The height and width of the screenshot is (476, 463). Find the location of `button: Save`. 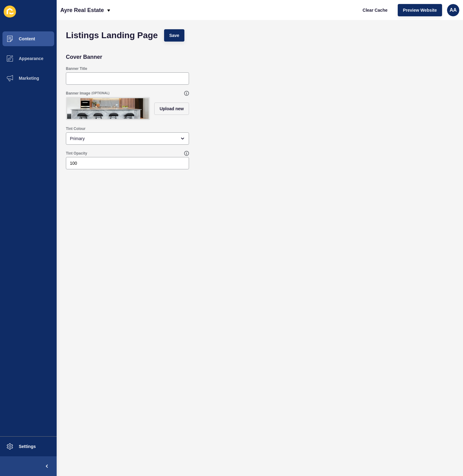

button: Save is located at coordinates (174, 35).